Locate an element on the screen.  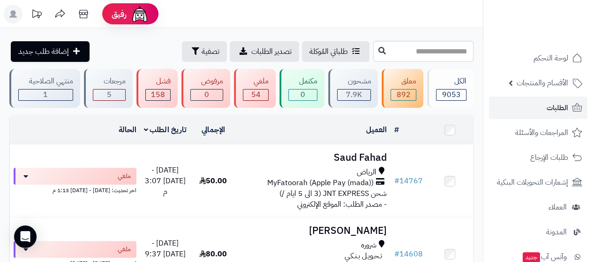
a: الطلبات is located at coordinates (538, 108).